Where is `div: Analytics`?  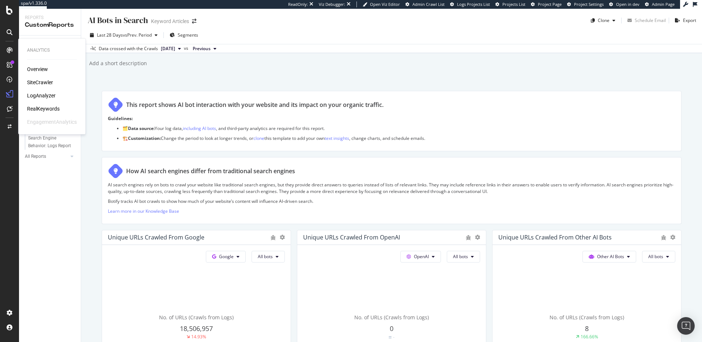
div: Analytics is located at coordinates (52, 50).